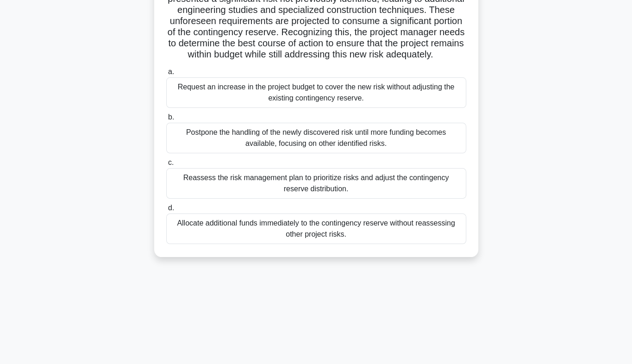 This screenshot has width=632, height=364. I want to click on span: b., so click(171, 117).